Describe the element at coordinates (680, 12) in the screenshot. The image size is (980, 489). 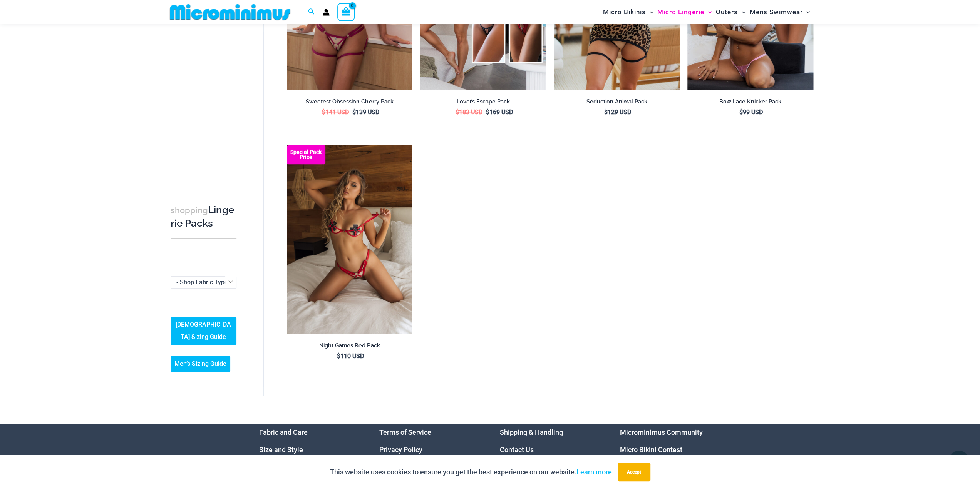
I see `span: Micro Lingerie` at that location.